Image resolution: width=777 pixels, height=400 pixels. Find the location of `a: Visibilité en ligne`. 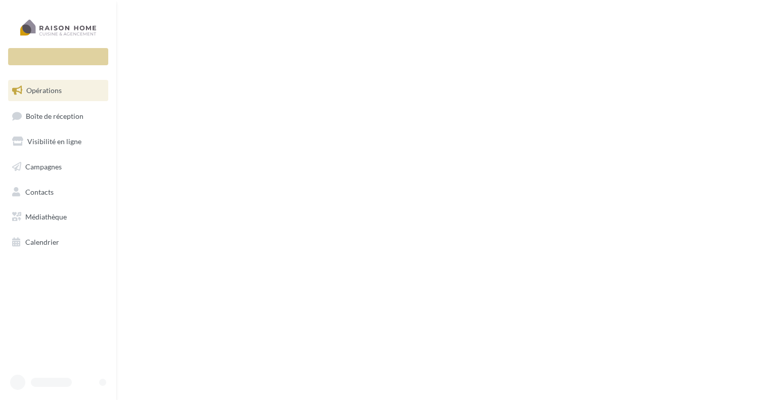

a: Visibilité en ligne is located at coordinates (58, 142).